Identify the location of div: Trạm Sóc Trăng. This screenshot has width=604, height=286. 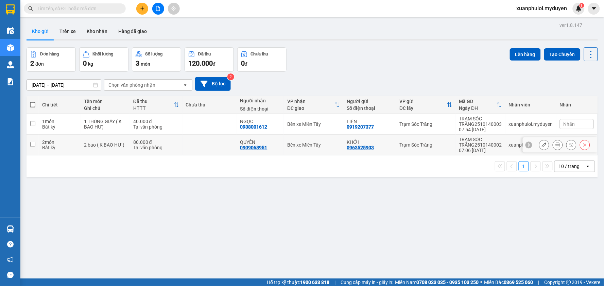
(426, 145).